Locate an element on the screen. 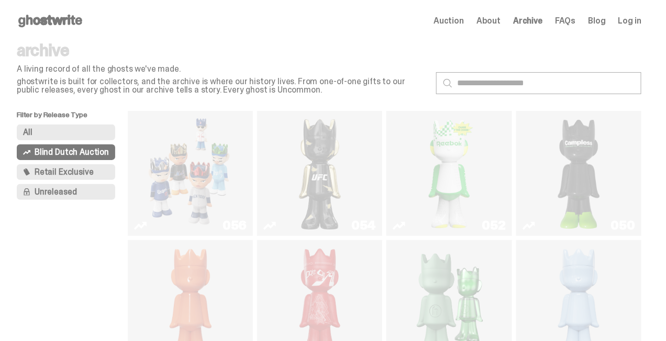 The image size is (666, 341). span: Archive is located at coordinates (528, 21).